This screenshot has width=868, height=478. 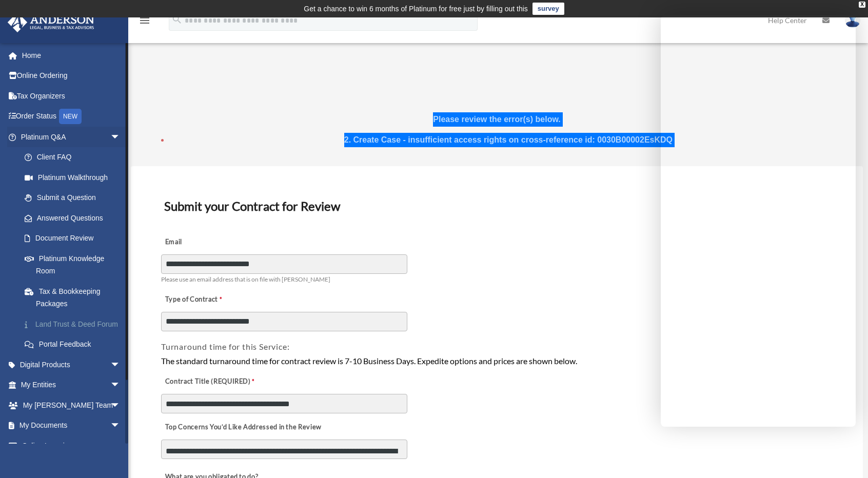 What do you see at coordinates (51, 22) in the screenshot?
I see `img: Anderson Advisors Platinum Portal` at bounding box center [51, 22].